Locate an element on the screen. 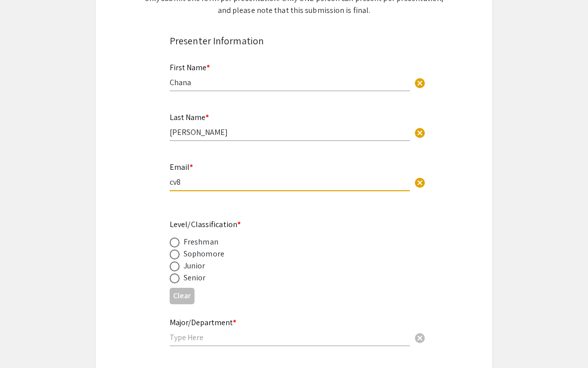 The image size is (588, 368). div: Senior is located at coordinates (195, 278).